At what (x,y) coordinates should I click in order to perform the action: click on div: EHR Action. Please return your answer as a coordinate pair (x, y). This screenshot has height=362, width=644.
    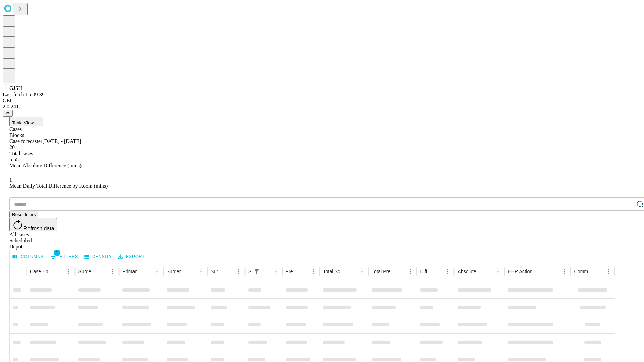
    Looking at the image, I should click on (520, 272).